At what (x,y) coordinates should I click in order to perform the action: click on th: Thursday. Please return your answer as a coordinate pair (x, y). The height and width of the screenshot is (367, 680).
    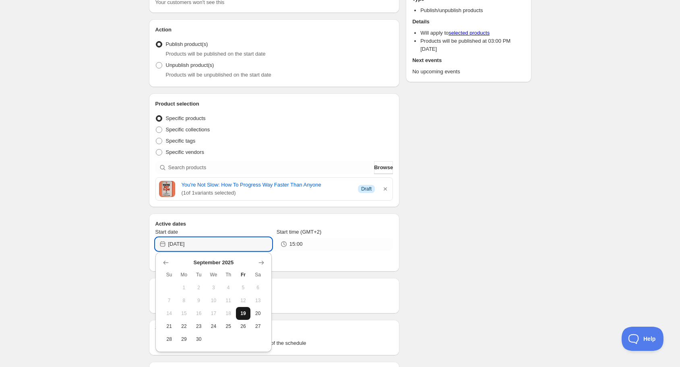
    Looking at the image, I should click on (228, 275).